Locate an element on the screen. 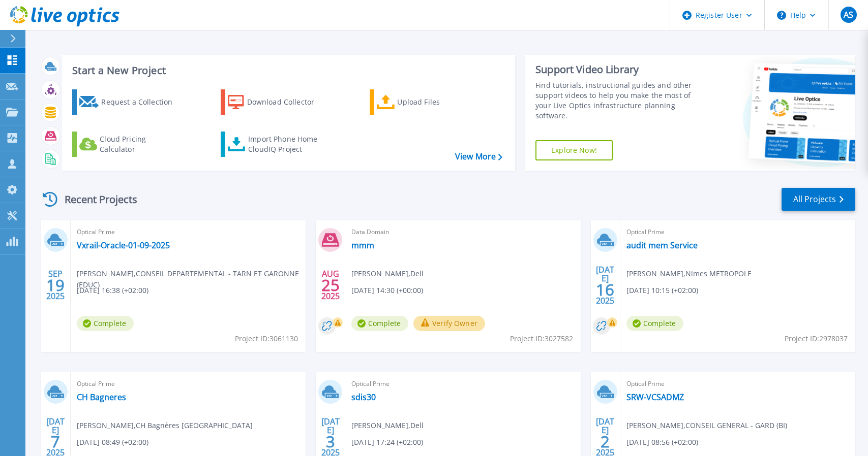  a: Explore Now! is located at coordinates (574, 150).